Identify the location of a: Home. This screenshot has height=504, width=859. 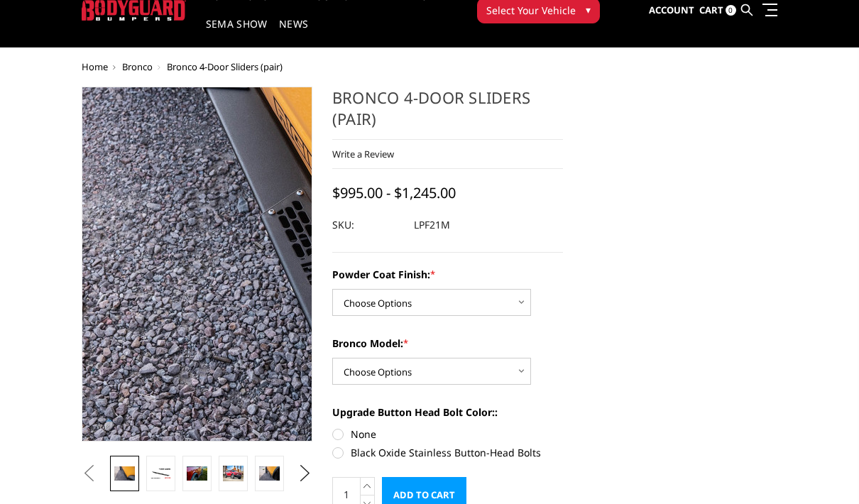
(94, 67).